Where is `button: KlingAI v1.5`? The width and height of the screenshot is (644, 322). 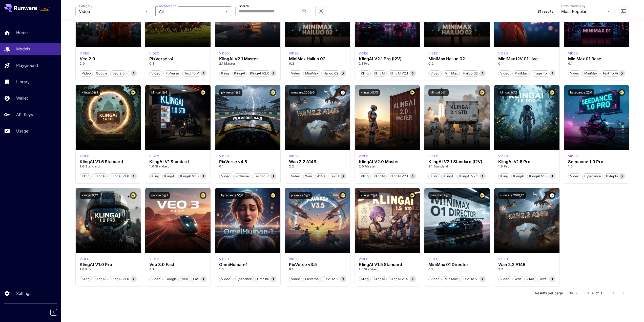 button: KlingAI v1.5 is located at coordinates (399, 279).